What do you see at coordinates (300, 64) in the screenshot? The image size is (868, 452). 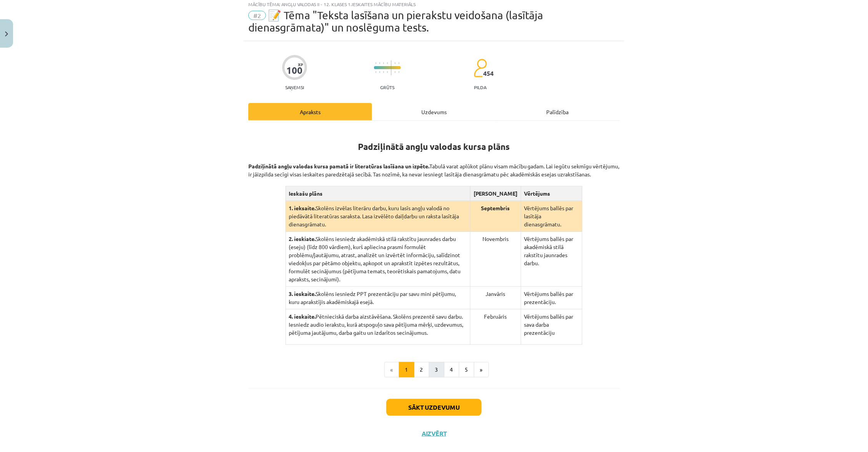 I see `span: XP` at bounding box center [300, 64].